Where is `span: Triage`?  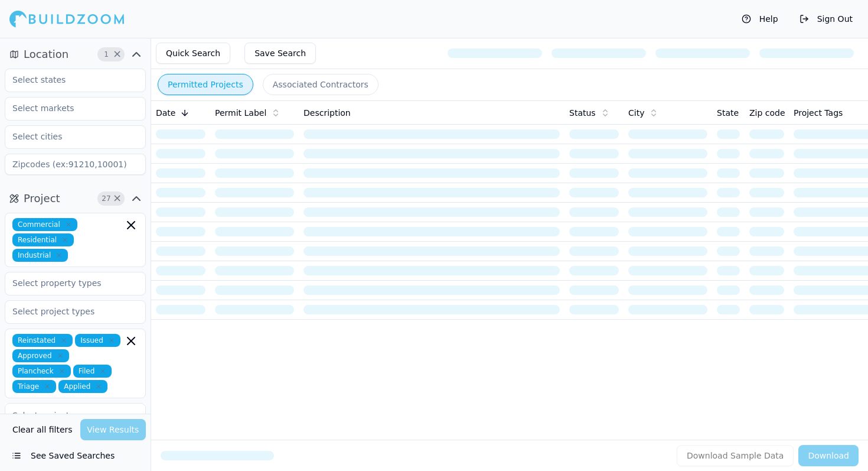 span: Triage is located at coordinates (34, 387).